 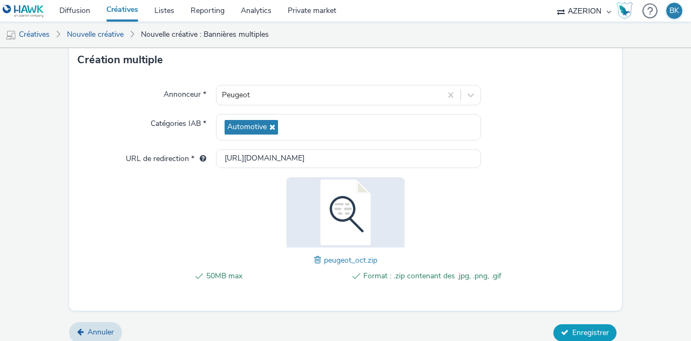 I want to click on input: url..., so click(x=348, y=158).